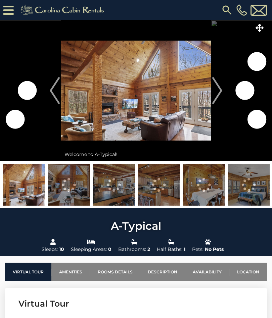  I want to click on a: Rooms Details, so click(115, 272).